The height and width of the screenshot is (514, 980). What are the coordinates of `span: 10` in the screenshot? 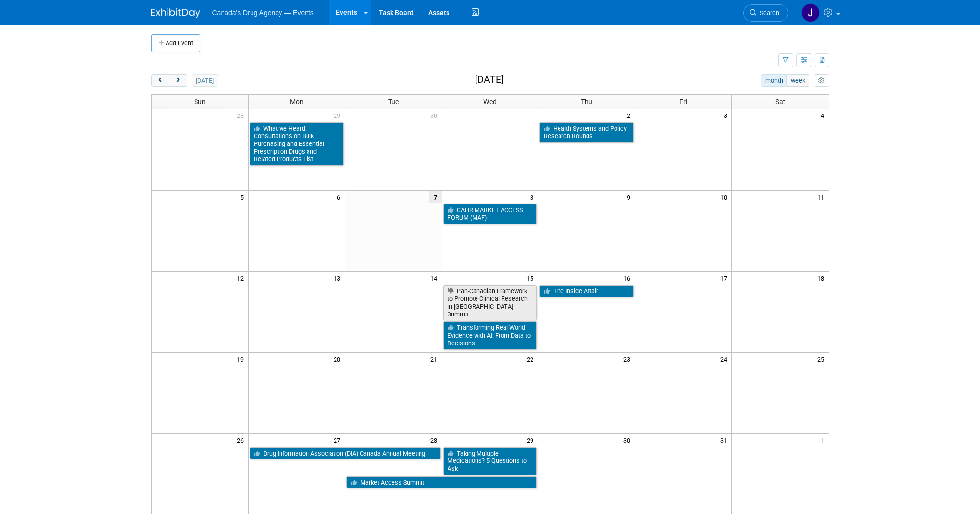 It's located at (725, 197).